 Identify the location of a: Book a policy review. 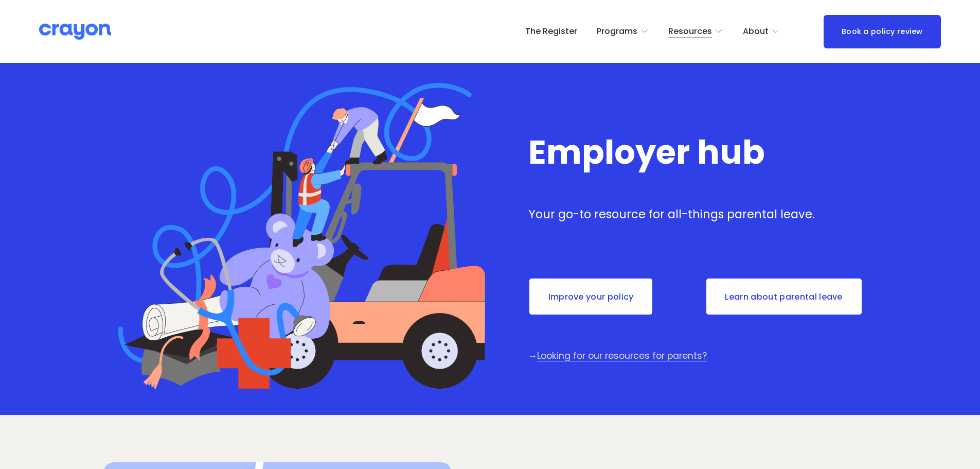
(882, 31).